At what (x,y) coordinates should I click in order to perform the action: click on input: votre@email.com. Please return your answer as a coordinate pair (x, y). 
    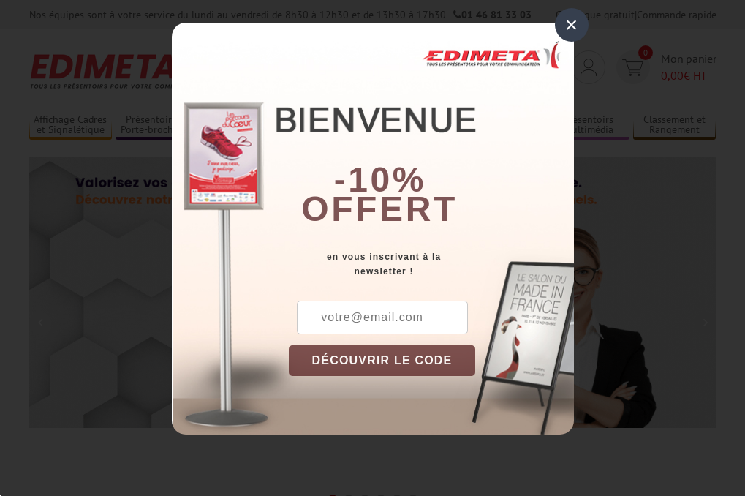
    Looking at the image, I should click on (382, 317).